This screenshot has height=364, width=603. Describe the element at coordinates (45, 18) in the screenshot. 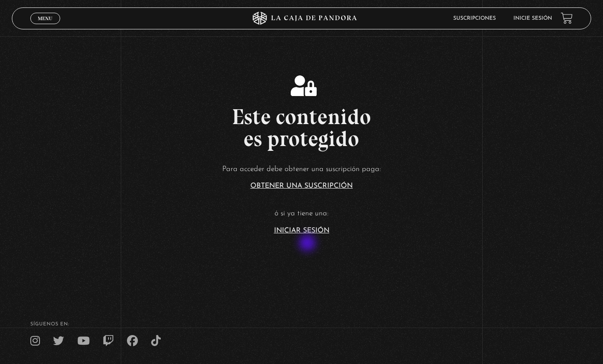

I see `span: Menu` at that location.